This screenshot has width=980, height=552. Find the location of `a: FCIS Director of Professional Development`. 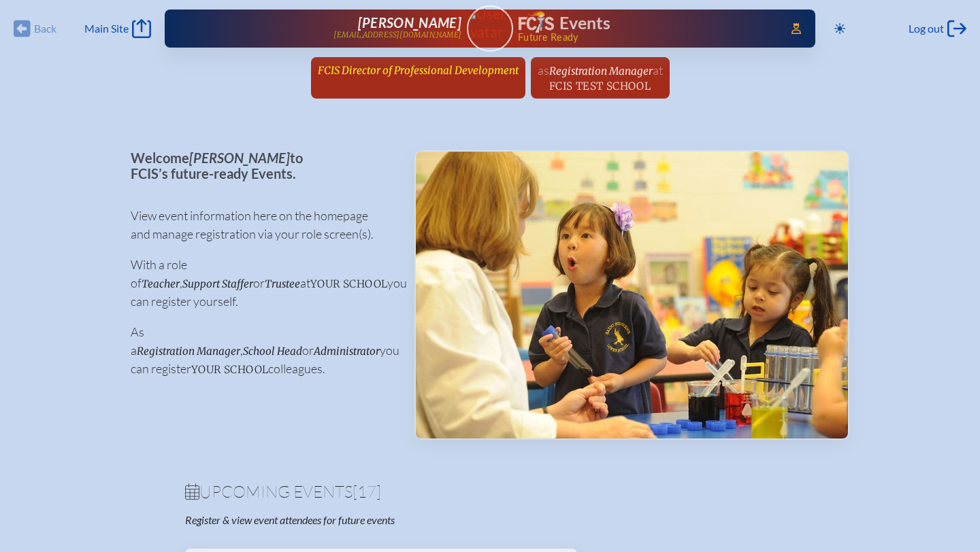

a: FCIS Director of Professional Development is located at coordinates (418, 70).